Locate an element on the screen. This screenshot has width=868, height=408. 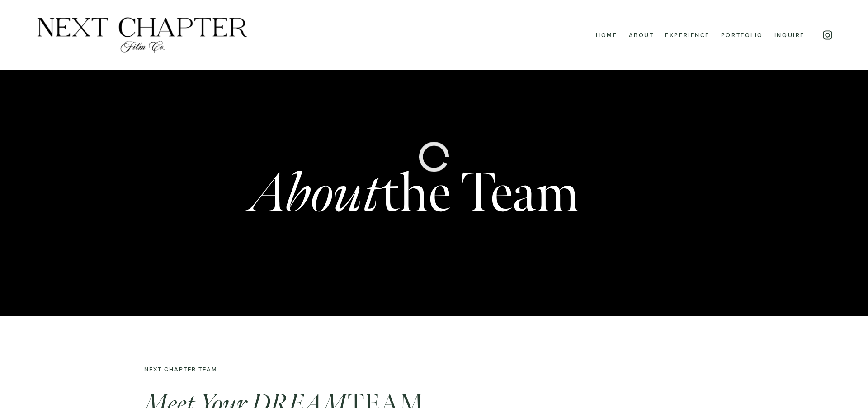
a: About is located at coordinates (642, 35).